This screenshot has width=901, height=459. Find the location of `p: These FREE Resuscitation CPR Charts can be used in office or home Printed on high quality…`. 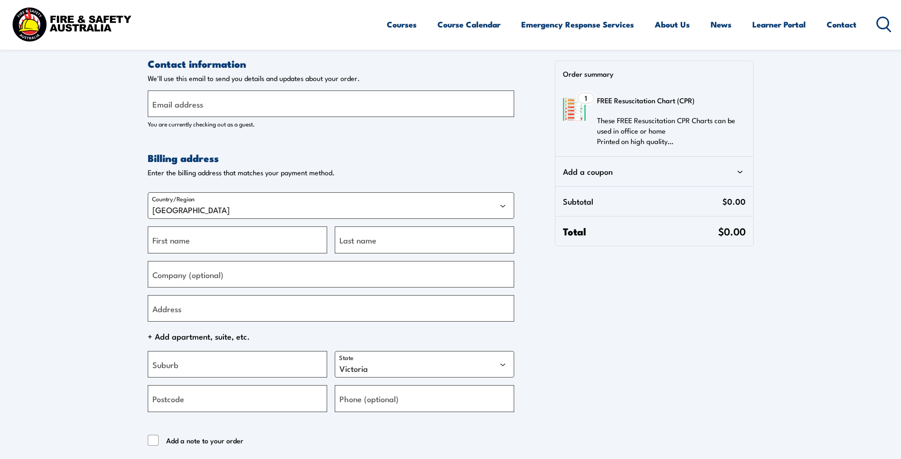

p: These FREE Resuscitation CPR Charts can be used in office or home Printed on high quality… is located at coordinates (668, 131).